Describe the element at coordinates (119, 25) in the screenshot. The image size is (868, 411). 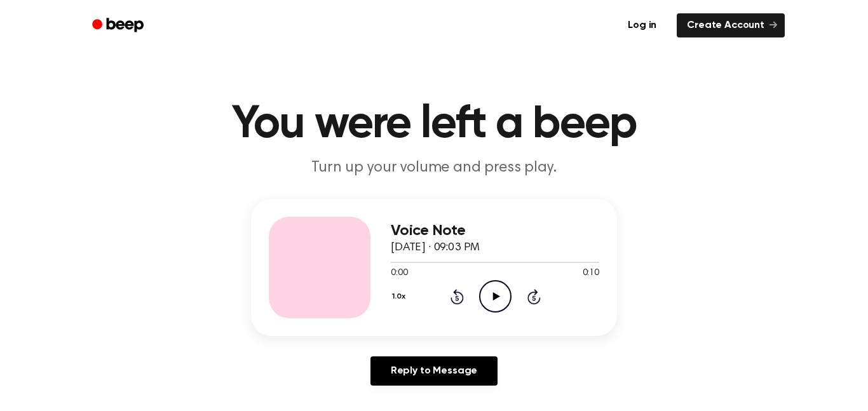
I see `a: Beep` at that location.